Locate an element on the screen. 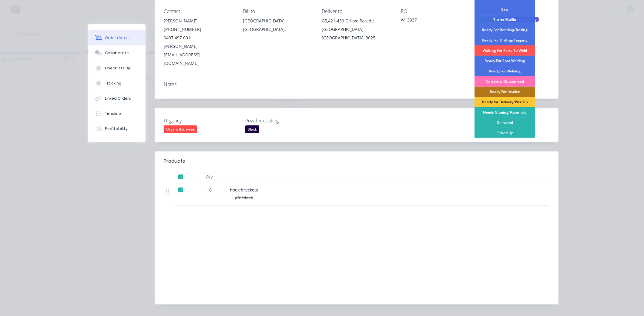 This screenshot has width=644, height=316. span: hook brackets is located at coordinates (243, 190).